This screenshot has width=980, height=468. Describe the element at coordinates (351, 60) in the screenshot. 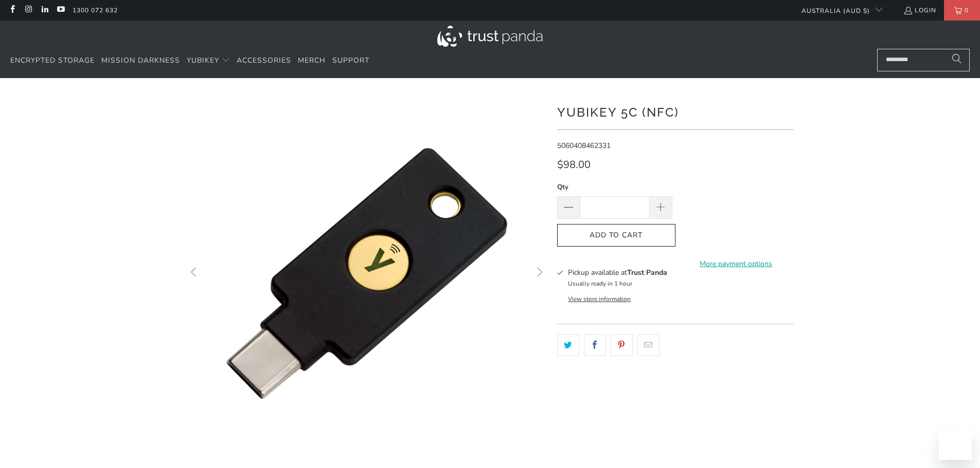

I see `span: Support` at that location.